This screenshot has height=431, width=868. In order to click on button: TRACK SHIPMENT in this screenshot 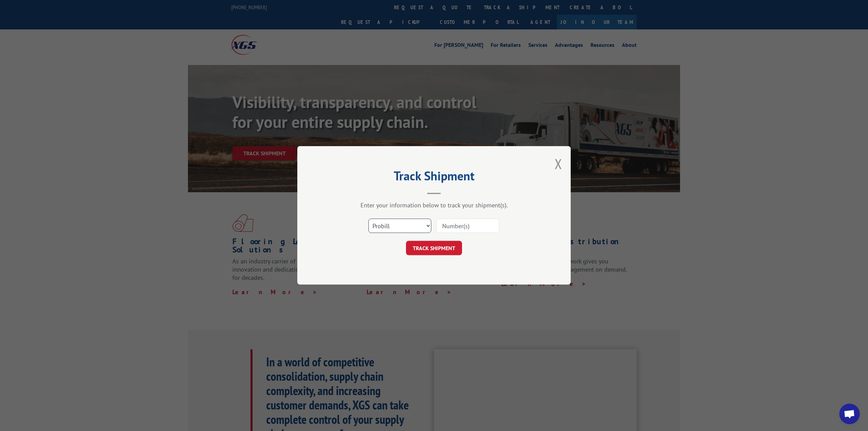, I will do `click(434, 248)`.